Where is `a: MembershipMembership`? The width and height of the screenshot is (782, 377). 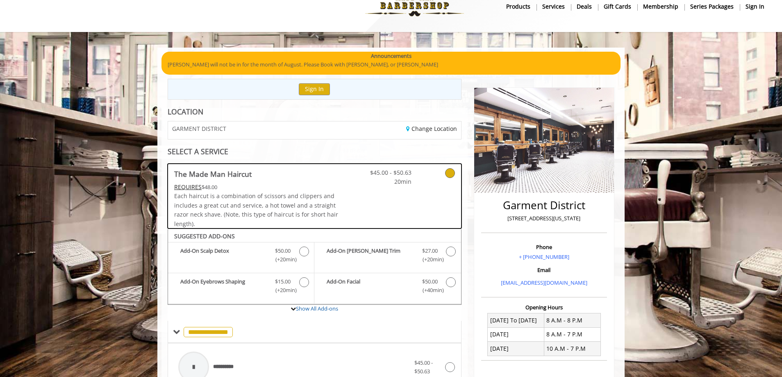 a: MembershipMembership is located at coordinates (660, 6).